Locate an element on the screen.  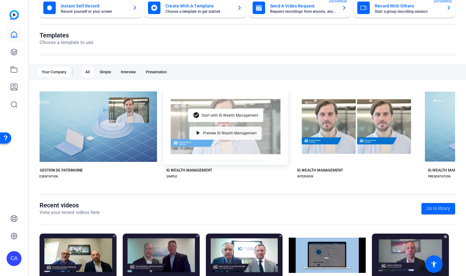
div: Presentation is located at coordinates (156, 72).